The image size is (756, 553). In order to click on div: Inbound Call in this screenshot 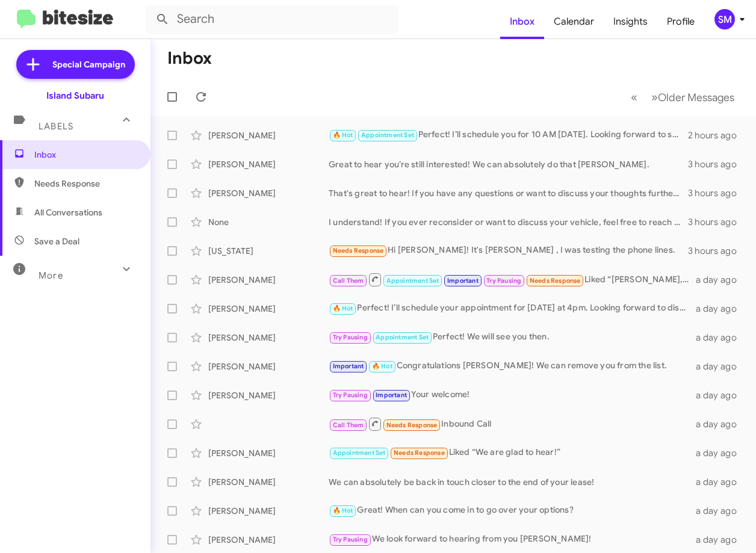, I will do `click(512, 423)`.